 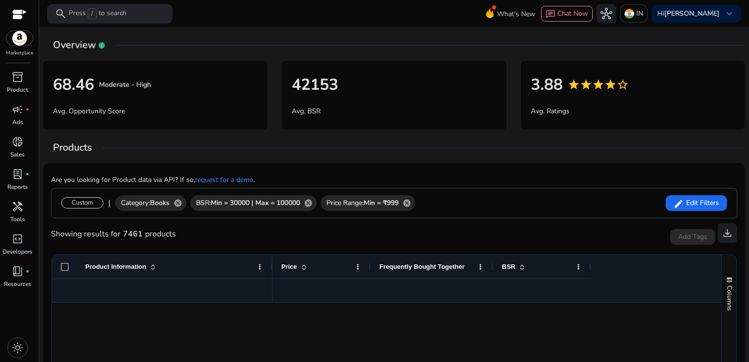 I want to click on h4: Products, so click(x=399, y=147).